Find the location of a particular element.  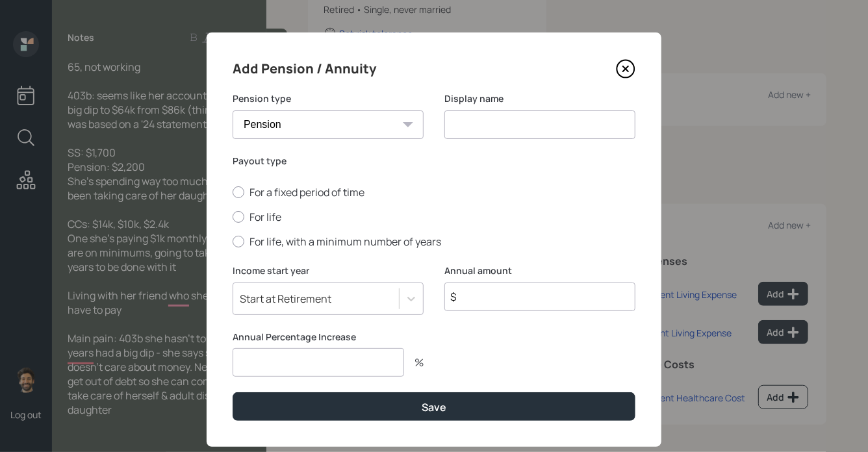

label: Annual amount is located at coordinates (540, 271).